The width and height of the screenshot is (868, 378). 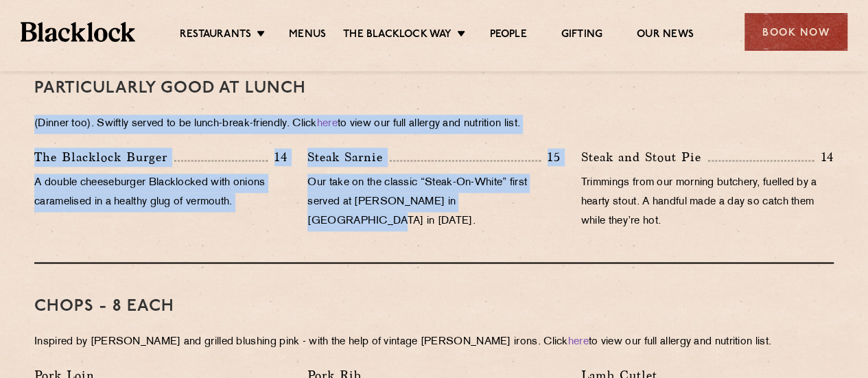 I want to click on p: Trimmings from our morning butchery, fuelled by a hearty stout. A handful made a day so catch the..., so click(x=708, y=202).